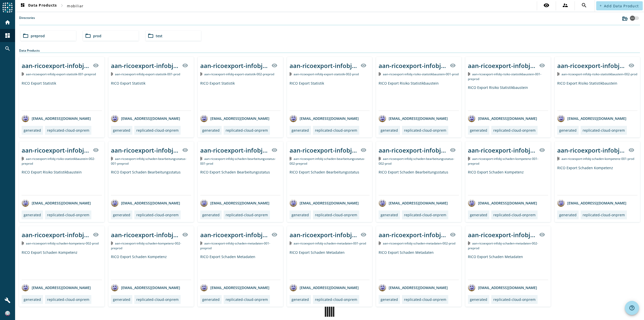 The height and width of the screenshot is (320, 644). What do you see at coordinates (502, 235) in the screenshot?
I see `div: aan-ricoexport-infobj-schaden-metadaten-002-_stage_` at bounding box center [502, 235].